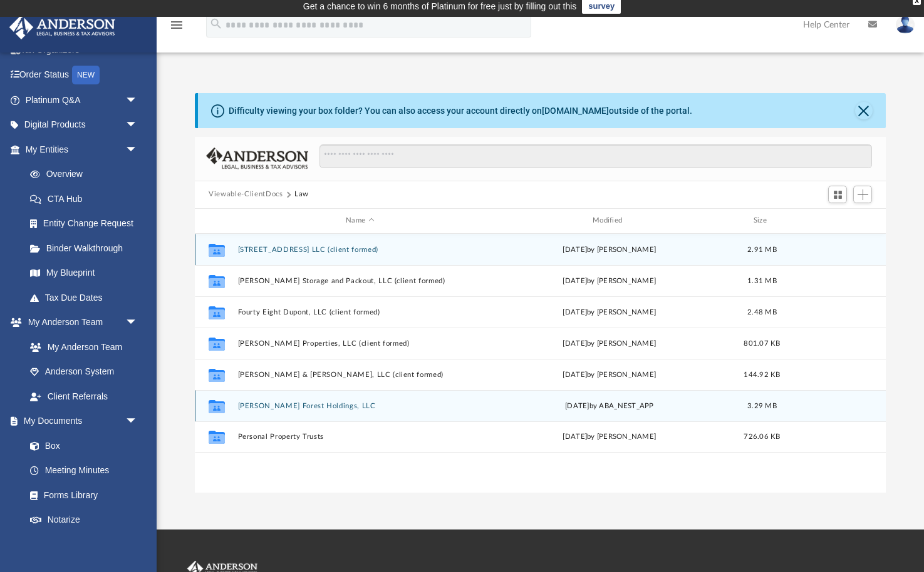  Describe the element at coordinates (86, 75) in the screenshot. I see `div: NEW` at that location.